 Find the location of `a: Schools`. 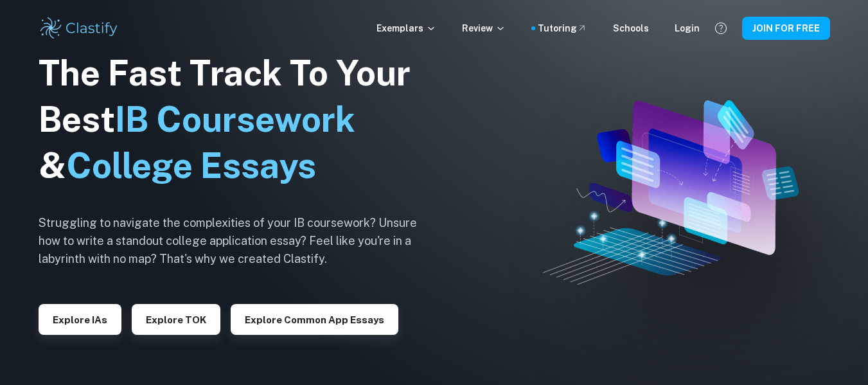

a: Schools is located at coordinates (631, 28).